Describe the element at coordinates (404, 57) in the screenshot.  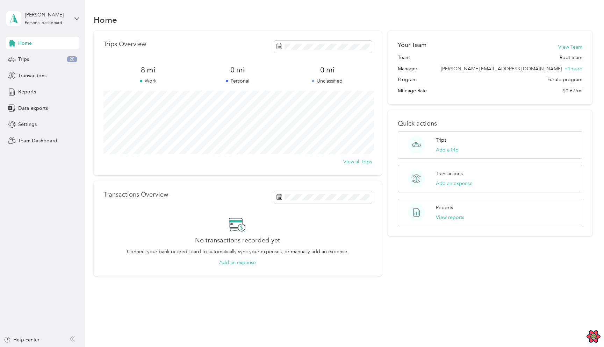
I see `span: Team` at that location.